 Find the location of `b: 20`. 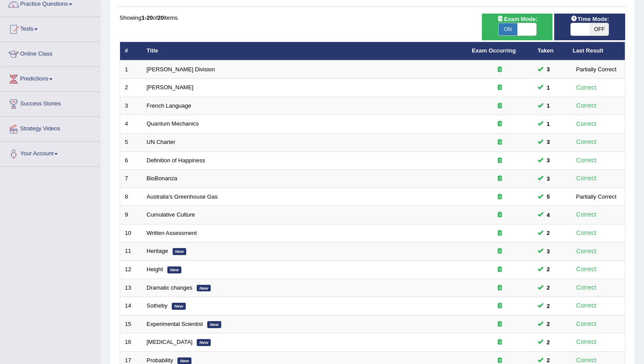

b: 20 is located at coordinates (161, 17).